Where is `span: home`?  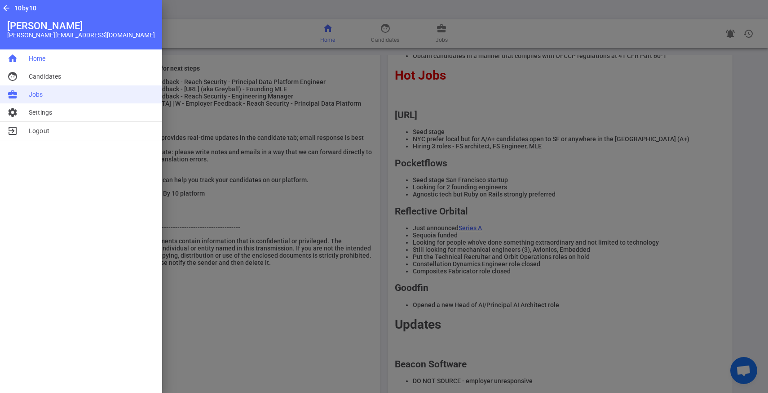
span: home is located at coordinates (13, 58).